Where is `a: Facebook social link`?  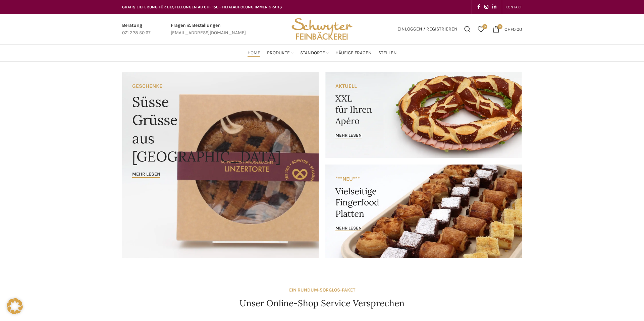
a: Facebook social link is located at coordinates (479, 7).